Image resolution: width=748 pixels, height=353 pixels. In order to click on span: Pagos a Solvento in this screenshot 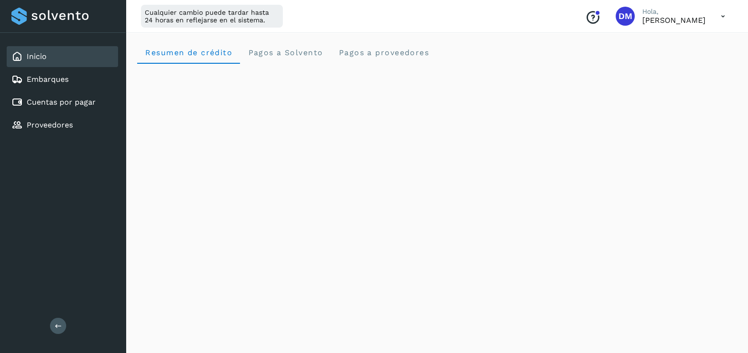, I will do `click(285, 52)`.